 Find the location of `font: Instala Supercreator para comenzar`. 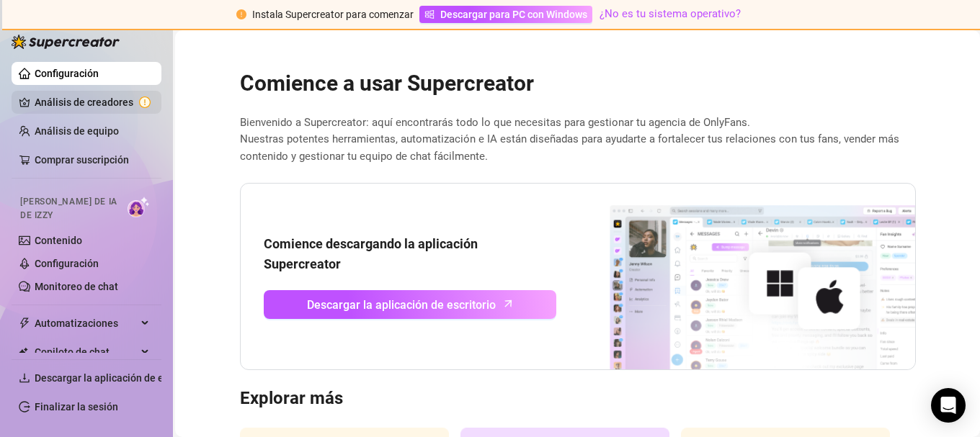

font: Instala Supercreator para comenzar is located at coordinates (333, 15).